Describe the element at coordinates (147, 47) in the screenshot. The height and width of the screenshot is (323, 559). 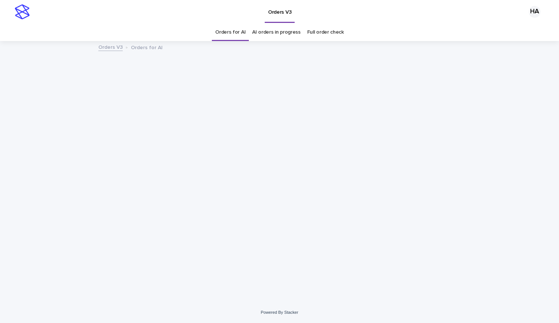
I see `p: Orders for AI` at that location.